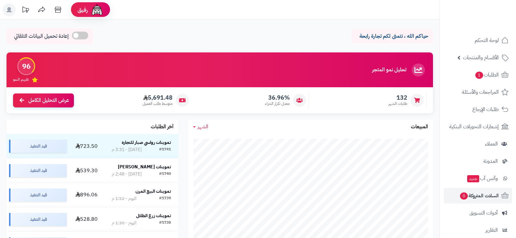  I want to click on span: الشهر, so click(203, 127).